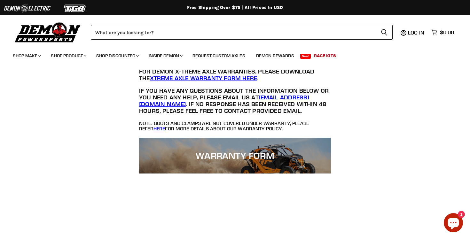  I want to click on inbox-online-store-chat: Shopify online store chat, so click(453, 223).